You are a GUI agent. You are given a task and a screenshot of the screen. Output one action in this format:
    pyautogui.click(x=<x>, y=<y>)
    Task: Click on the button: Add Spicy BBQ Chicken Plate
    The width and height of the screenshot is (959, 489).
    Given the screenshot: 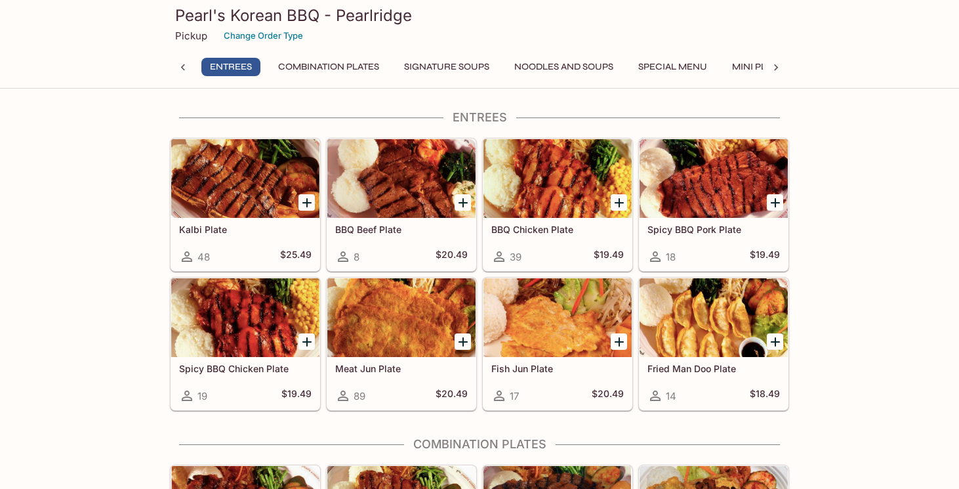 What is the action you would take?
    pyautogui.click(x=306, y=341)
    